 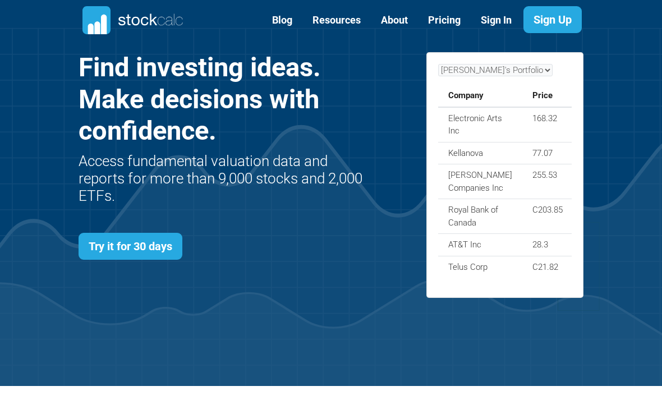 What do you see at coordinates (548, 125) in the screenshot?
I see `td: 168.32` at bounding box center [548, 125].